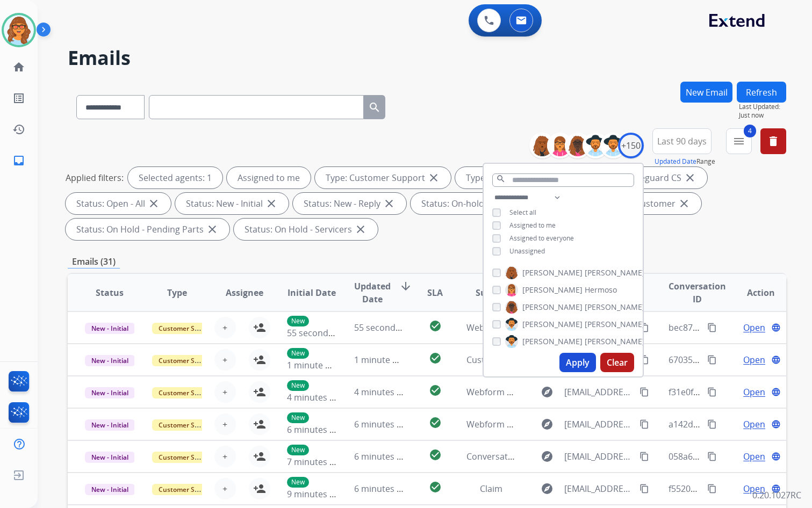 Image resolution: width=812 pixels, height=508 pixels. Describe the element at coordinates (654, 178) in the screenshot. I see `div: Type: Reguard CS` at that location.